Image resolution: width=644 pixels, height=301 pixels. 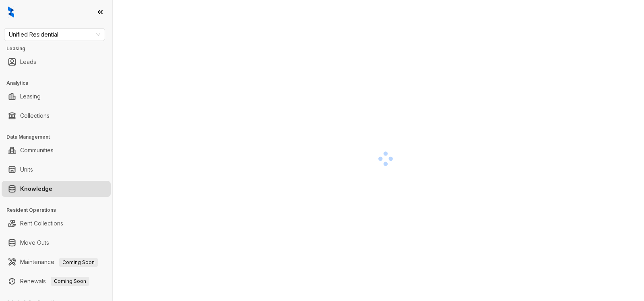 I want to click on a: RenewalsComing Soon, so click(x=54, y=281).